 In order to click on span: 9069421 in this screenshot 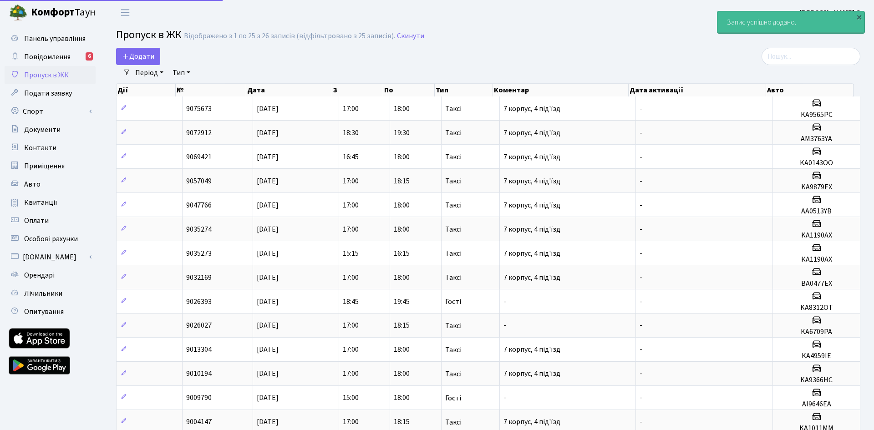, I will do `click(199, 157)`.